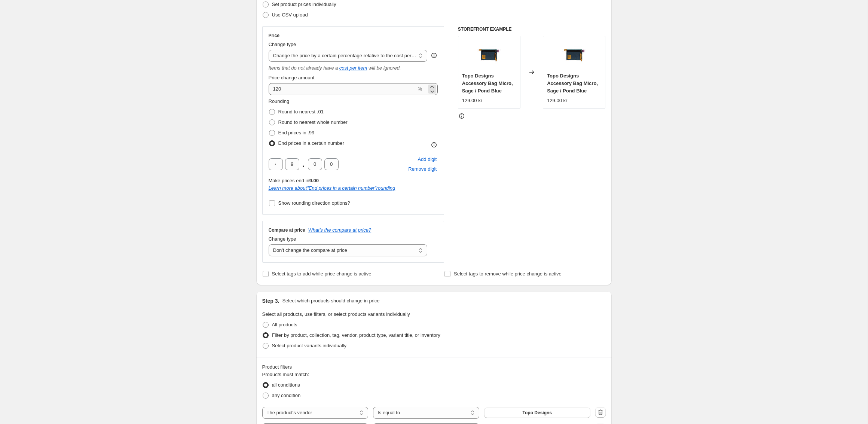  What do you see at coordinates (286, 375) in the screenshot?
I see `span: Products must match:` at bounding box center [286, 375].